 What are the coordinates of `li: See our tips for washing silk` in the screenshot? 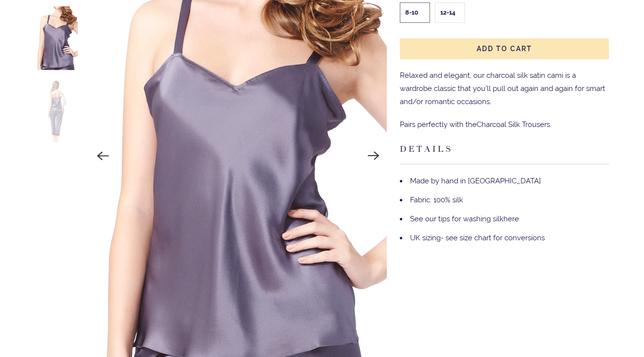 It's located at (505, 218).